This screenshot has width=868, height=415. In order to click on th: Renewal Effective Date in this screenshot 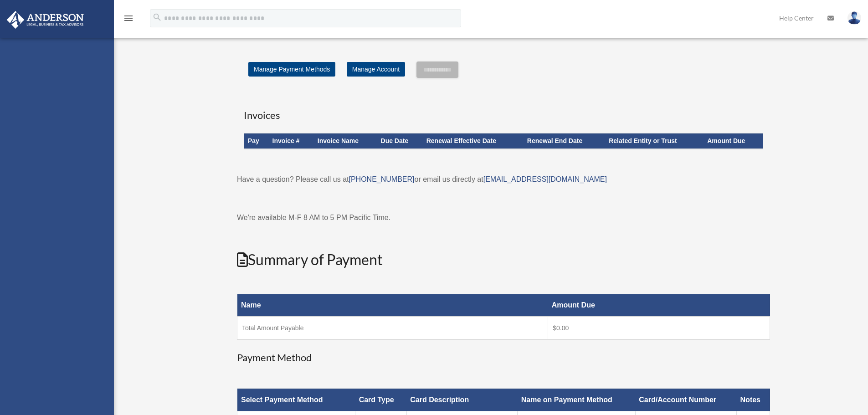, I will do `click(473, 141)`.